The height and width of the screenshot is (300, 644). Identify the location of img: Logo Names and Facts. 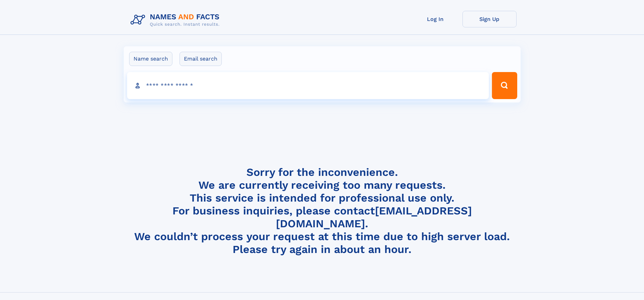
(176, 20).